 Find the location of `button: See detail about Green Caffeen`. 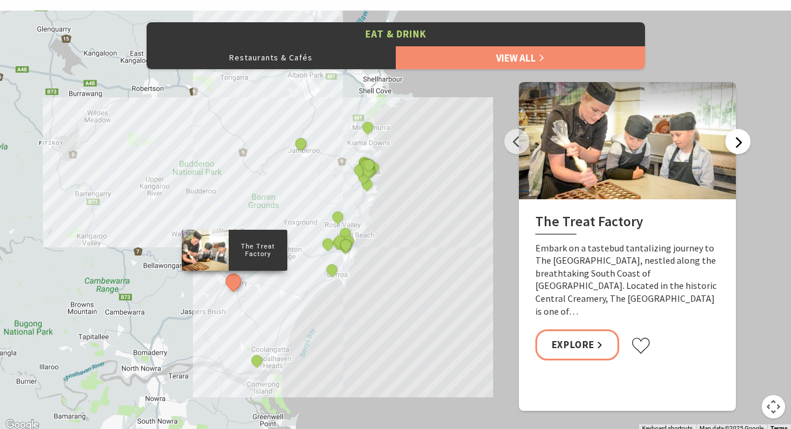

button: See detail about Green Caffeen is located at coordinates (359, 170).